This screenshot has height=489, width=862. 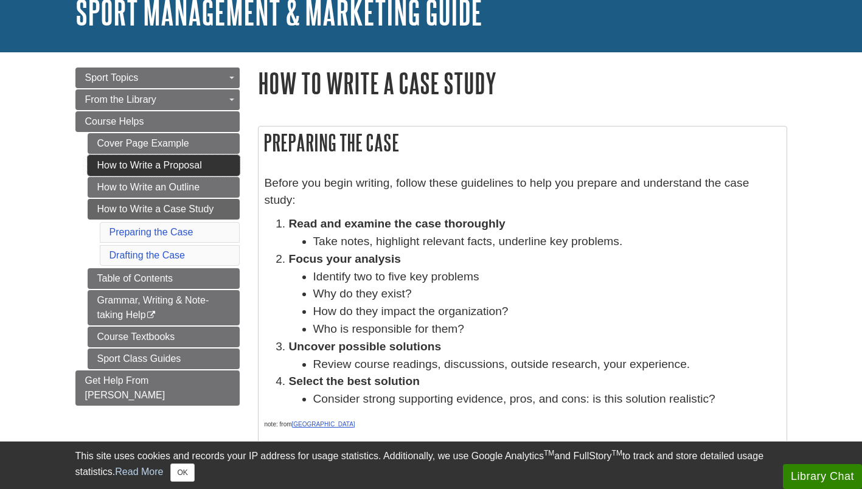 I want to click on span: Course Helps, so click(x=114, y=121).